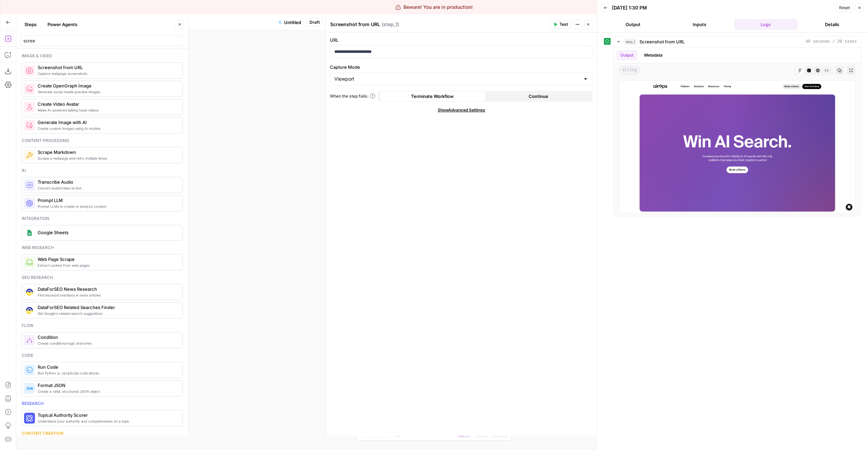 Image resolution: width=868 pixels, height=450 pixels. I want to click on div: Flow, so click(102, 326).